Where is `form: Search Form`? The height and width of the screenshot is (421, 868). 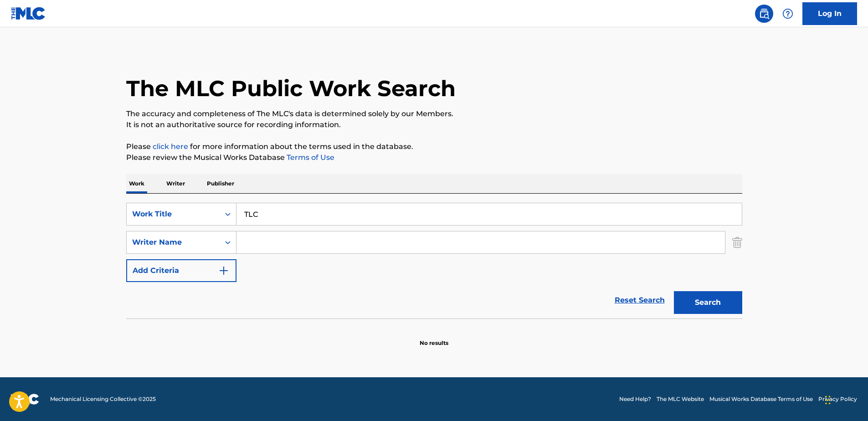 form: Search Form is located at coordinates (434, 261).